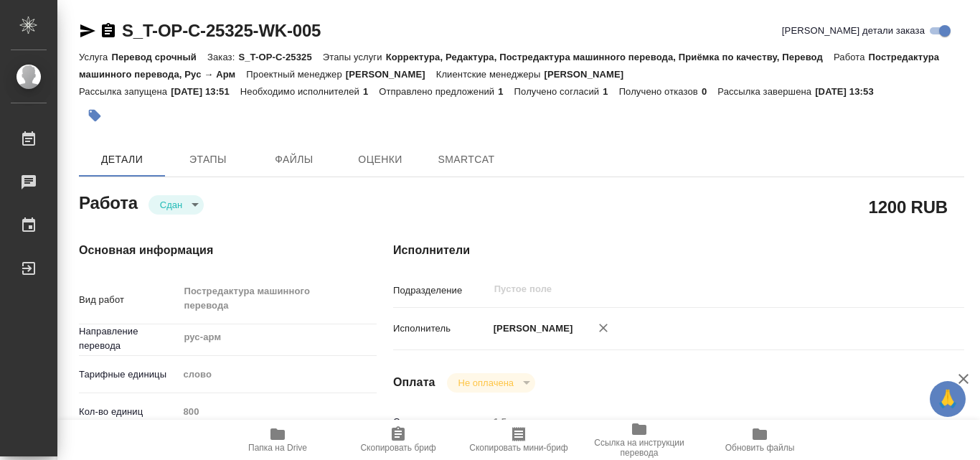 This screenshot has width=980, height=460. Describe the element at coordinates (171, 205) in the screenshot. I see `button: Сдан` at that location.